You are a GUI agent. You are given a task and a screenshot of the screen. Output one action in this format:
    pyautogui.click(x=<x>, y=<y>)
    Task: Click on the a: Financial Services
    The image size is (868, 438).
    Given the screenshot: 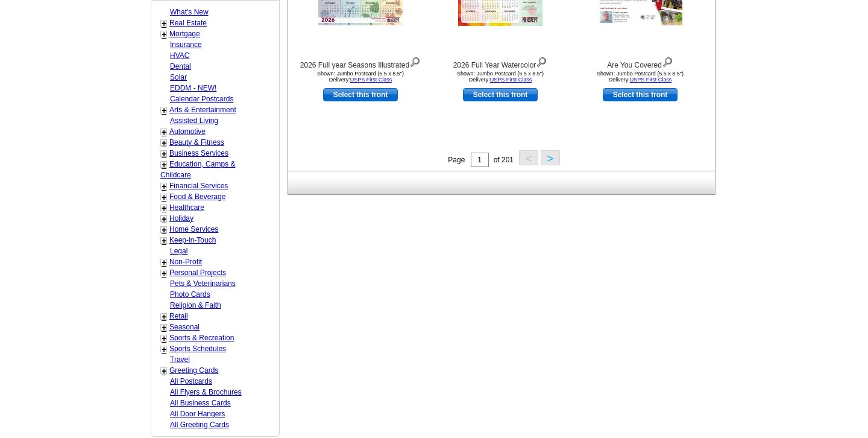 What is the action you would take?
    pyautogui.click(x=199, y=186)
    